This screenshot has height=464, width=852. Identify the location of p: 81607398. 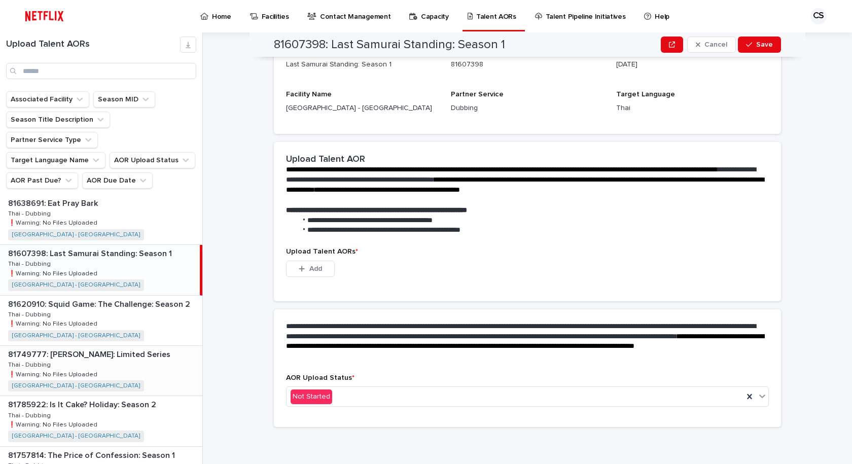
(527, 64).